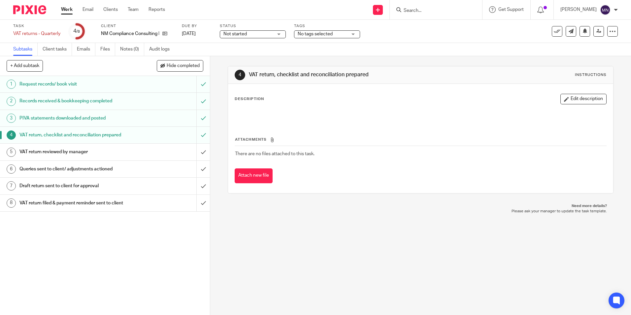 The height and width of the screenshot is (315, 631). What do you see at coordinates (86, 49) in the screenshot?
I see `a: Emails` at bounding box center [86, 49].